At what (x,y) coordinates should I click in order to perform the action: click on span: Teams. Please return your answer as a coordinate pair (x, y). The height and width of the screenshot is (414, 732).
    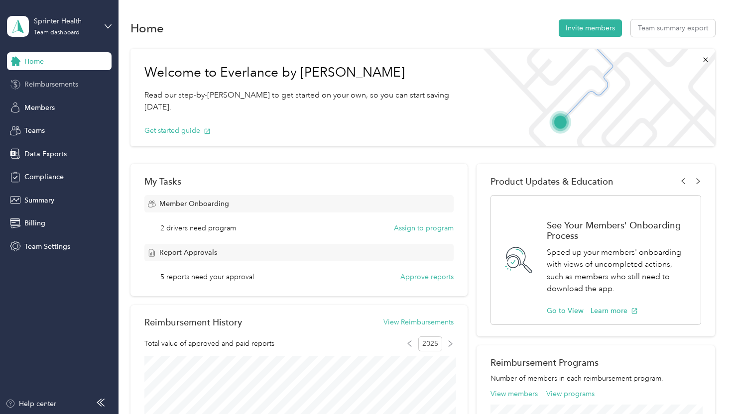
    Looking at the image, I should click on (34, 130).